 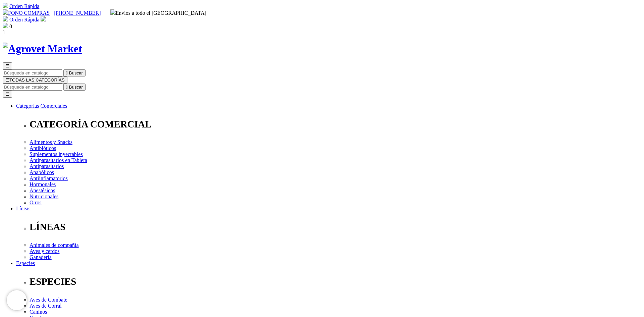 What do you see at coordinates (35, 80) in the screenshot?
I see `button: ☰TODAS LAS CATEGORÍAS` at bounding box center [35, 80].